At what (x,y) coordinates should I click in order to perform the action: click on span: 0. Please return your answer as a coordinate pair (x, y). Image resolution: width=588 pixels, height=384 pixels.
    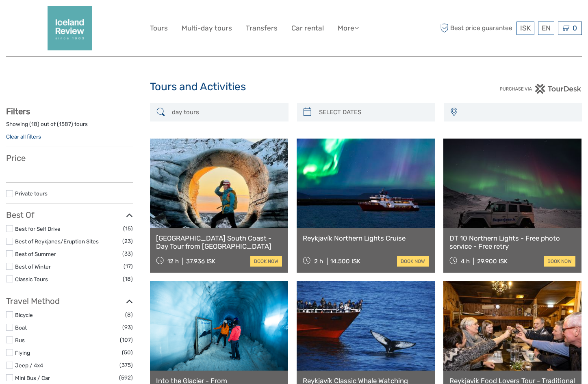
    Looking at the image, I should click on (574, 28).